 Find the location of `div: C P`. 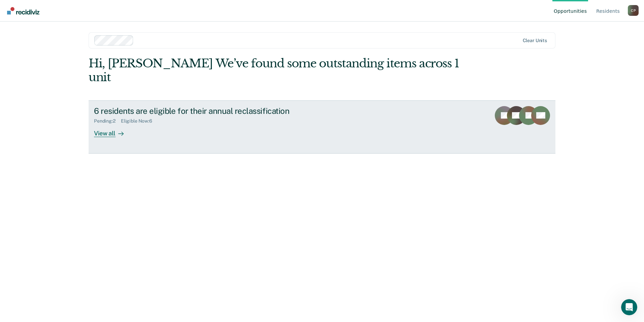

div: C P is located at coordinates (633, 11).